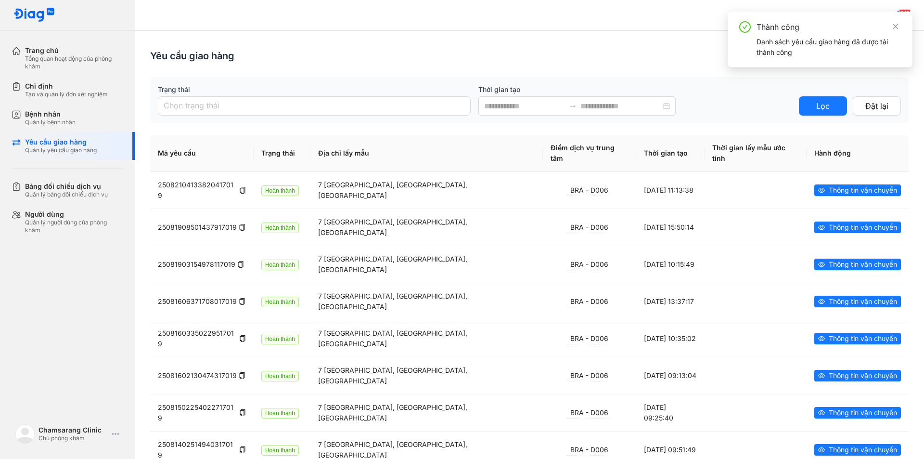 The width and height of the screenshot is (924, 459). What do you see at coordinates (73, 438) in the screenshot?
I see `div: Chủ phòng khám` at bounding box center [73, 438].